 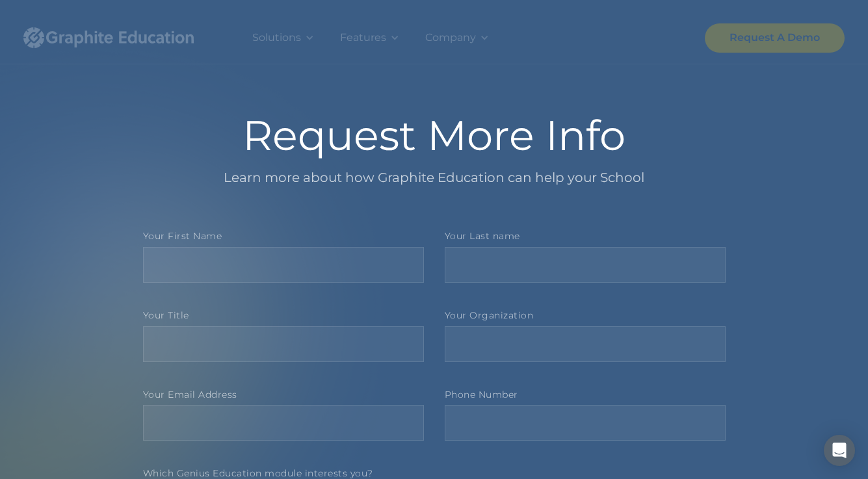 What do you see at coordinates (434, 177) in the screenshot?
I see `p: Learn more about how Graphite Education can help your School` at bounding box center [434, 177].